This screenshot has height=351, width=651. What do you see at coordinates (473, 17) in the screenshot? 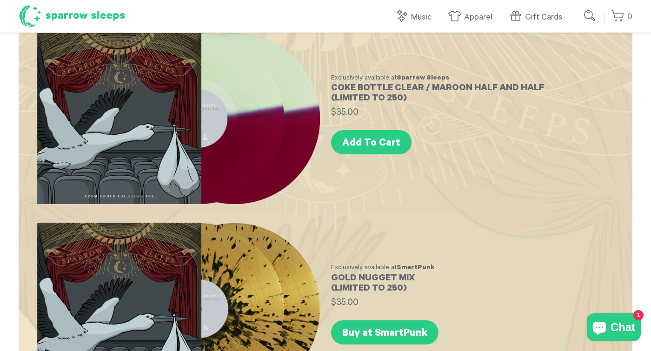
I see `a: Apparel` at bounding box center [473, 17].